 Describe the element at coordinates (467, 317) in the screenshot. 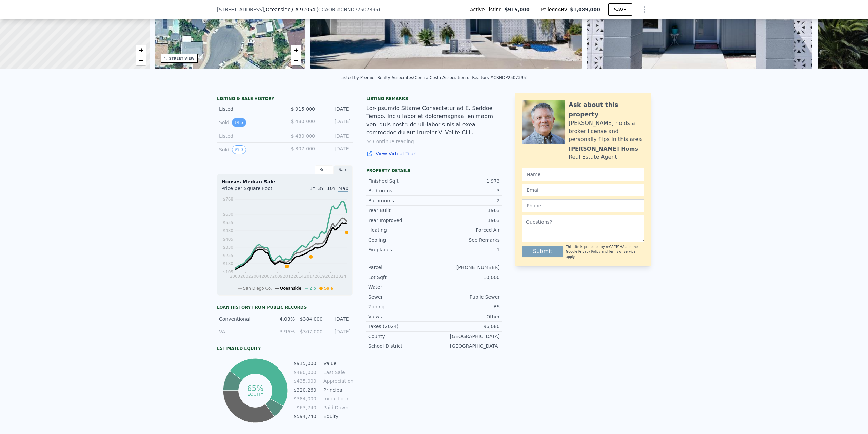

I see `div: Other` at that location.